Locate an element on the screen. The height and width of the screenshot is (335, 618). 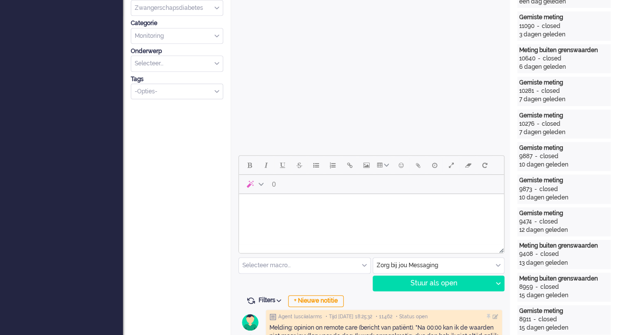
body: Rich Text Area. Press ALT-0 for help. is located at coordinates (132, 12).